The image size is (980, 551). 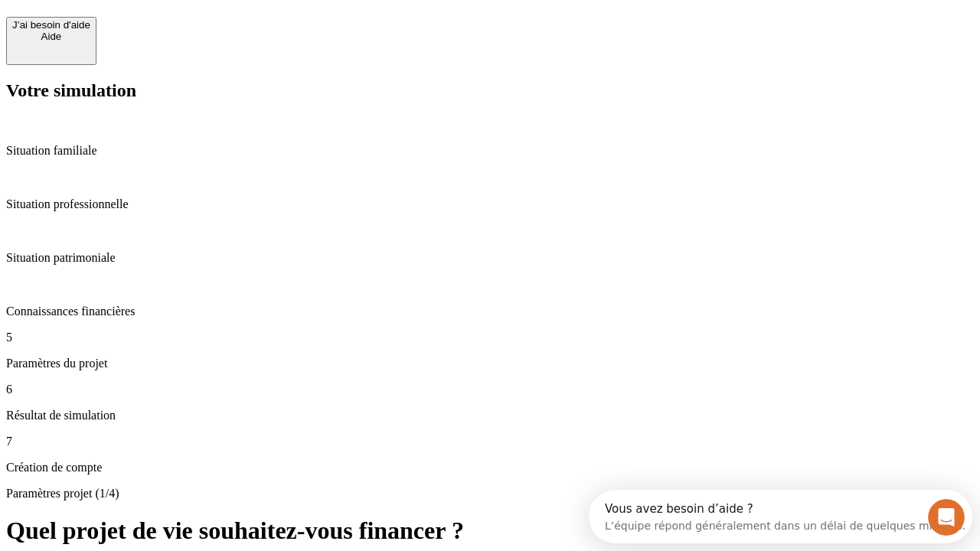 What do you see at coordinates (490, 468) in the screenshot?
I see `p: Création de compte` at bounding box center [490, 468].